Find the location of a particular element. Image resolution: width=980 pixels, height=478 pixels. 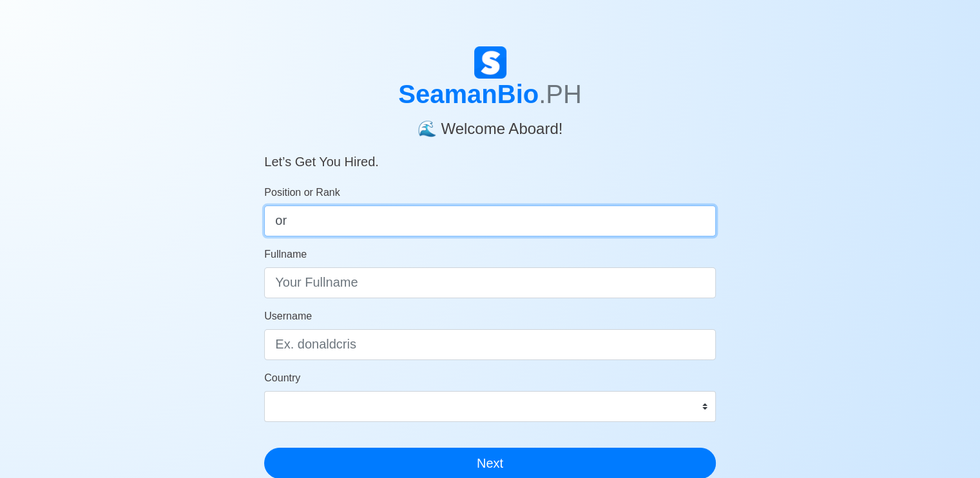

span: .PH is located at coordinates (560, 94).